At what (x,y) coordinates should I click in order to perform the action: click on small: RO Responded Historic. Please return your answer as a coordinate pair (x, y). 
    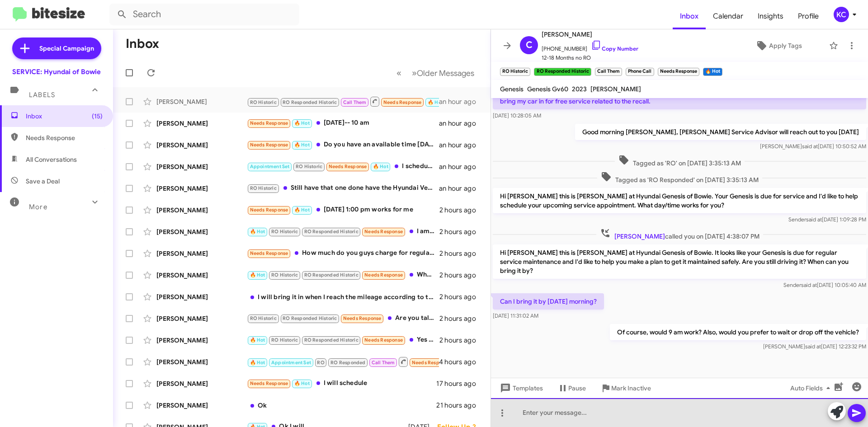
    Looking at the image, I should click on (562, 72).